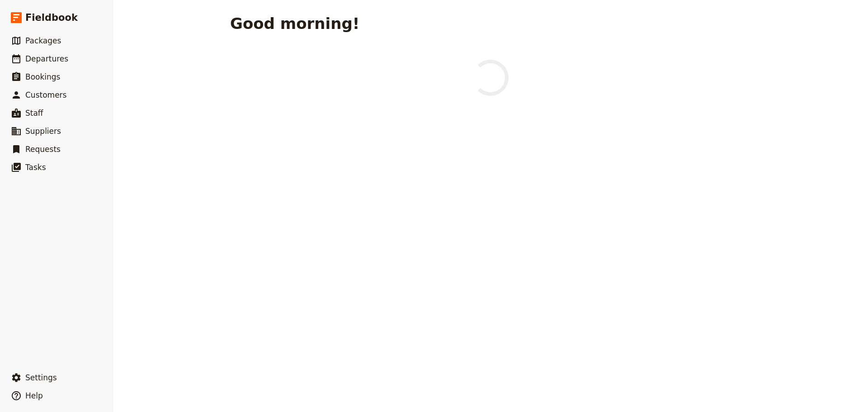 The width and height of the screenshot is (868, 412). Describe the element at coordinates (34, 396) in the screenshot. I see `span: Help` at that location.